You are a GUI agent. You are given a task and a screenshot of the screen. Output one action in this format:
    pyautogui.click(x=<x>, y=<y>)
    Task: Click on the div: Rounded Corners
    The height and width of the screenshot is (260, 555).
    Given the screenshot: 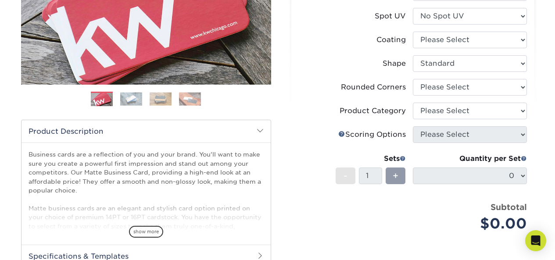 What is the action you would take?
    pyautogui.click(x=374, y=87)
    